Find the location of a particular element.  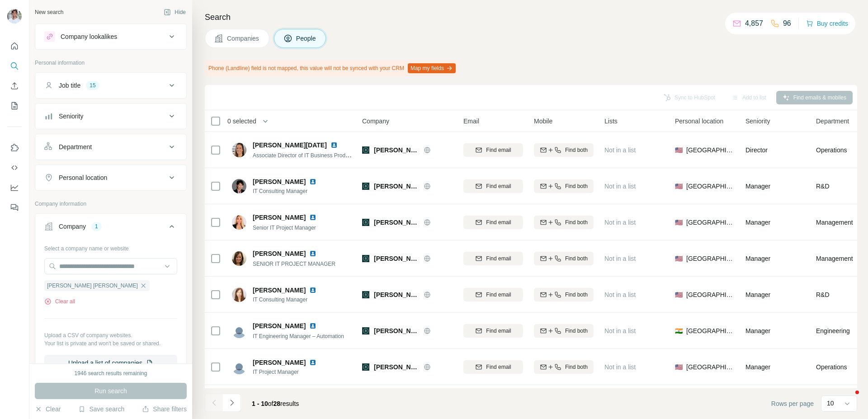

span: Director is located at coordinates (756, 150).